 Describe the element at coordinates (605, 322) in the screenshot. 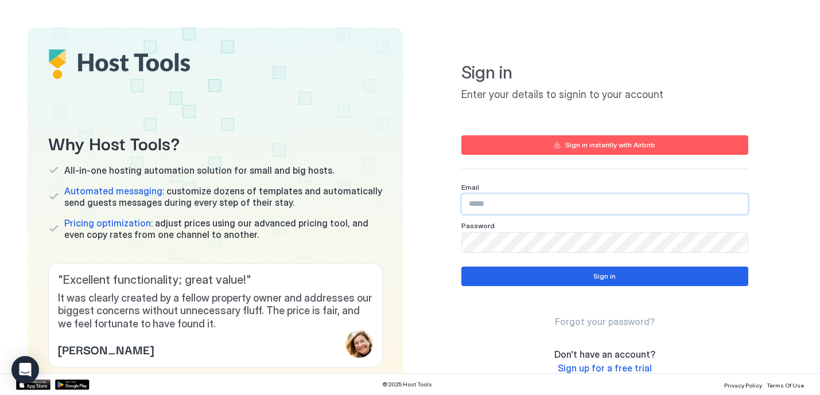

I see `span: Forgot your password?` at that location.